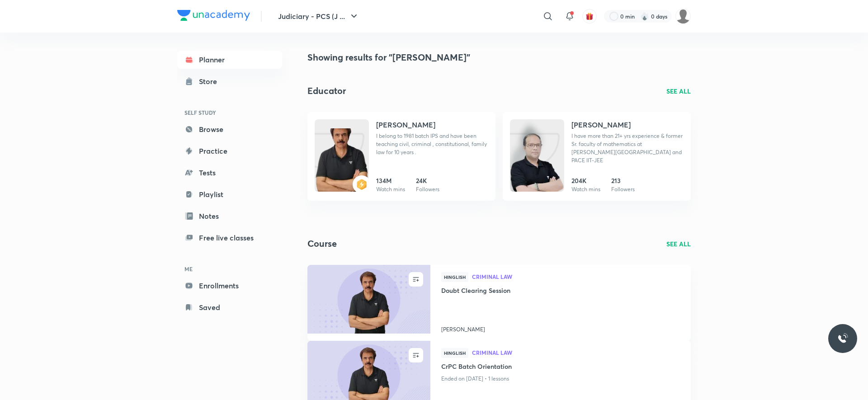  What do you see at coordinates (589, 16) in the screenshot?
I see `button: avatar` at bounding box center [589, 16].